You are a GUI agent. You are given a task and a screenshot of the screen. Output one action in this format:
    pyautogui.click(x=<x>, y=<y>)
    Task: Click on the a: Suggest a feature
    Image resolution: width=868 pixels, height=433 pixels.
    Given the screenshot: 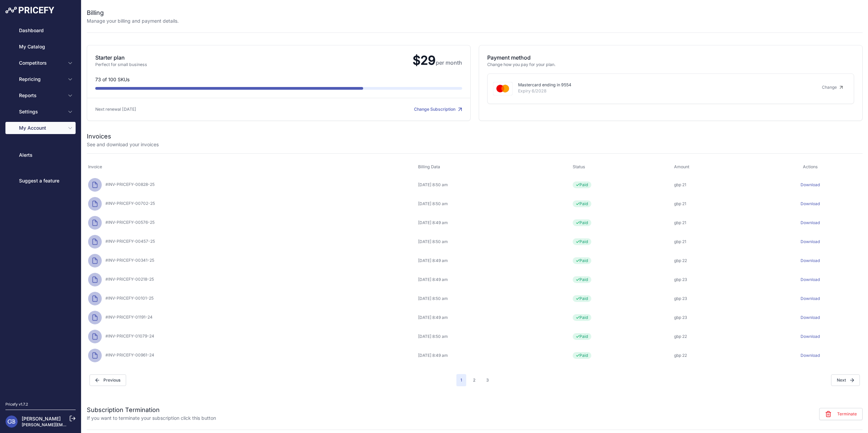 What is the action you would take?
    pyautogui.click(x=41, y=181)
    